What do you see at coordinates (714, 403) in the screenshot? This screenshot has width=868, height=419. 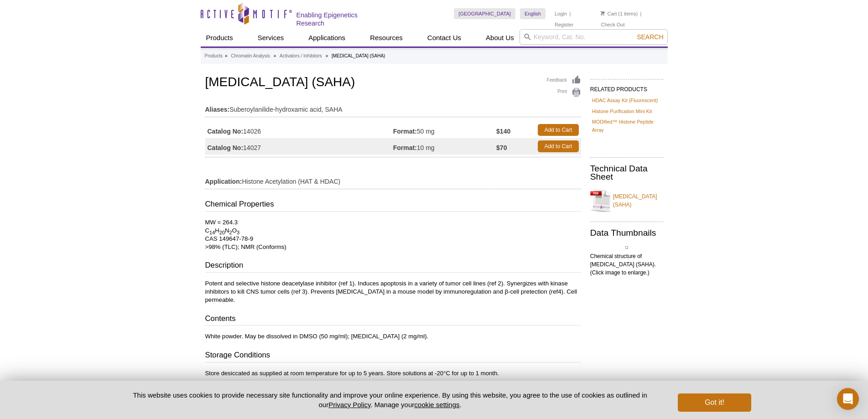 I see `button: Got it!` at bounding box center [714, 403].